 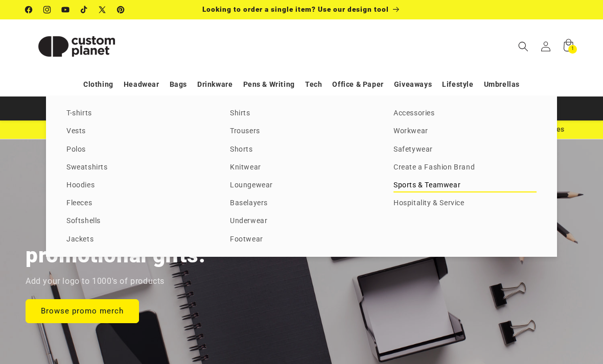 I want to click on a: Office & Paper, so click(x=358, y=85).